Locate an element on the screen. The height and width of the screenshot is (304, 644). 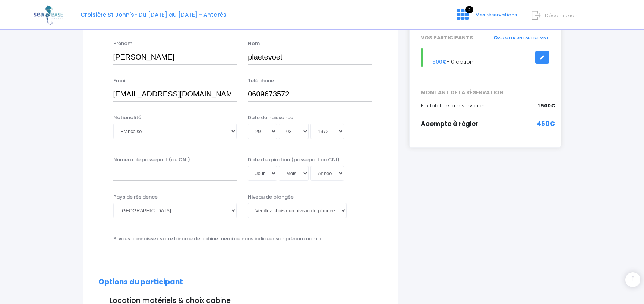
span: MONTANT DE LA RÉSERVATION is located at coordinates (485, 93).